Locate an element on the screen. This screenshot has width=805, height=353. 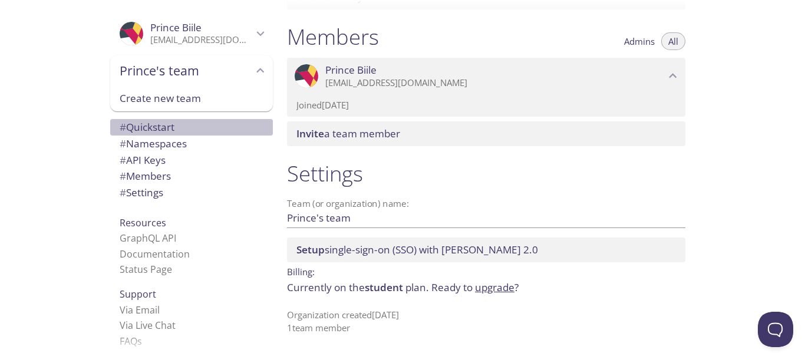
span: Members is located at coordinates (145, 176).